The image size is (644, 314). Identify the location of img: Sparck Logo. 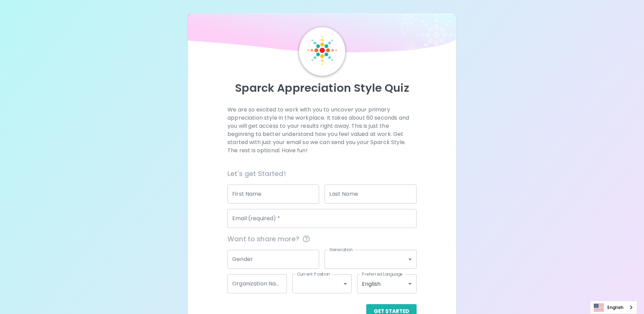
(322, 50).